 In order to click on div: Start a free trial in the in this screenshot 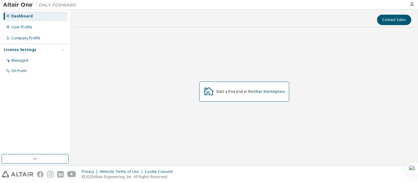, I will do `click(250, 92)`.